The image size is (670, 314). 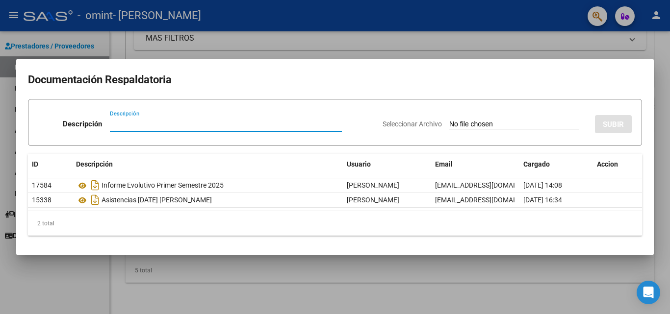 What do you see at coordinates (412, 124) in the screenshot?
I see `span: Seleccionar Archivo` at bounding box center [412, 124].